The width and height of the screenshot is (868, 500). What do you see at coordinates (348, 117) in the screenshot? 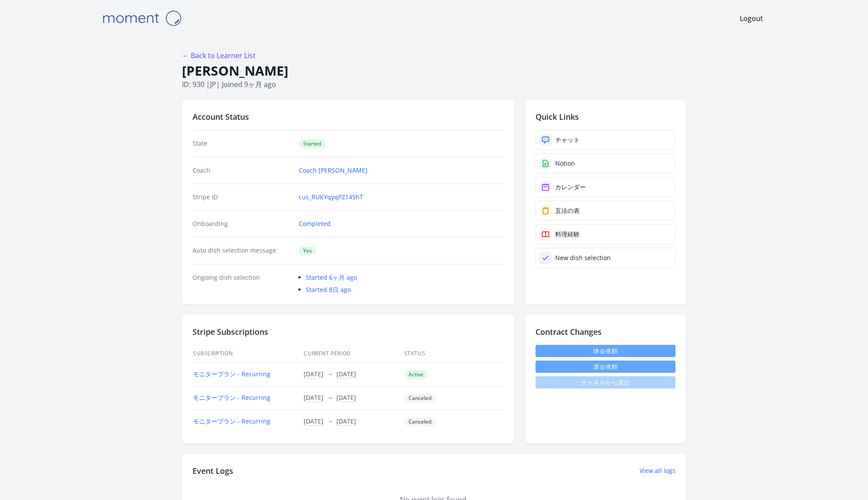
I see `h2: Account Status` at bounding box center [348, 117].